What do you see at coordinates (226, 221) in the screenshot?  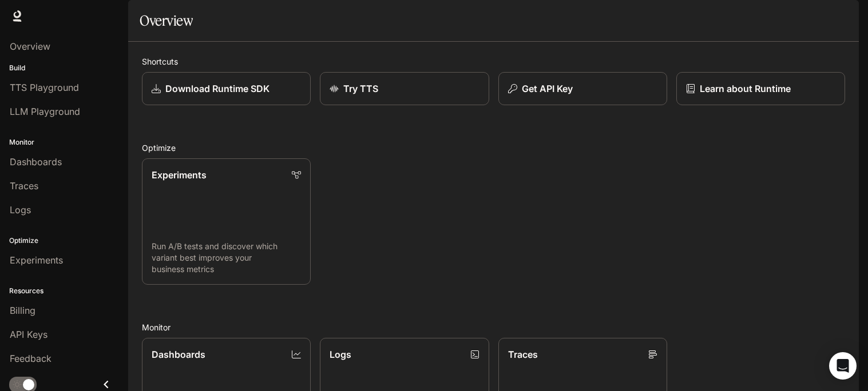 I see `a: ExperimentsRun A/B tests and discover which variant best improves your business metrics` at bounding box center [226, 221].